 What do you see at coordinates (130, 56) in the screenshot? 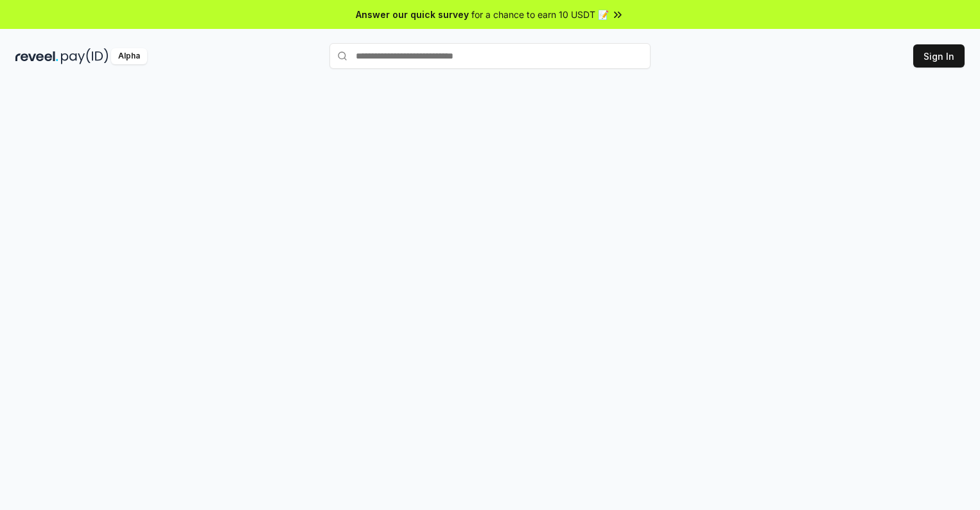
I see `div: Alpha` at bounding box center [130, 56].